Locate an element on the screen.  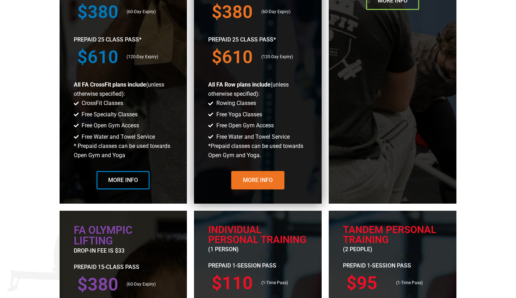
span: CrossFit Classes is located at coordinates (101, 103).